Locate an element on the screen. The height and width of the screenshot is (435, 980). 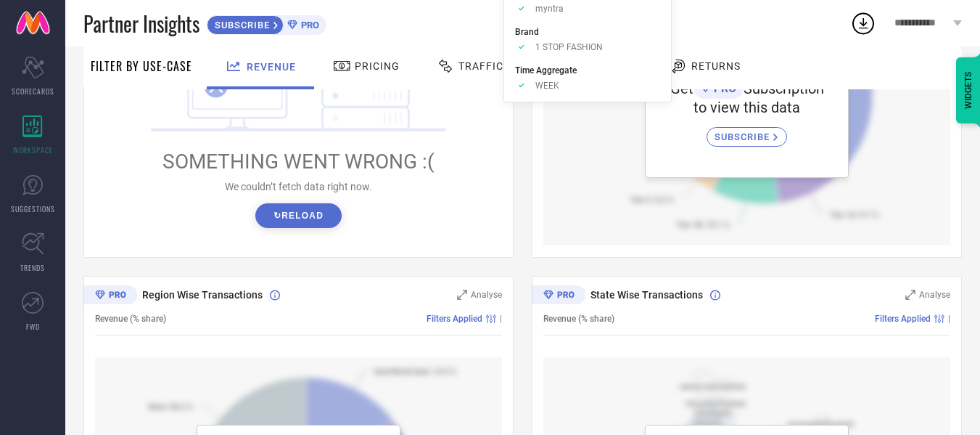
a: SUBSCRIBEPRO is located at coordinates (266, 23).